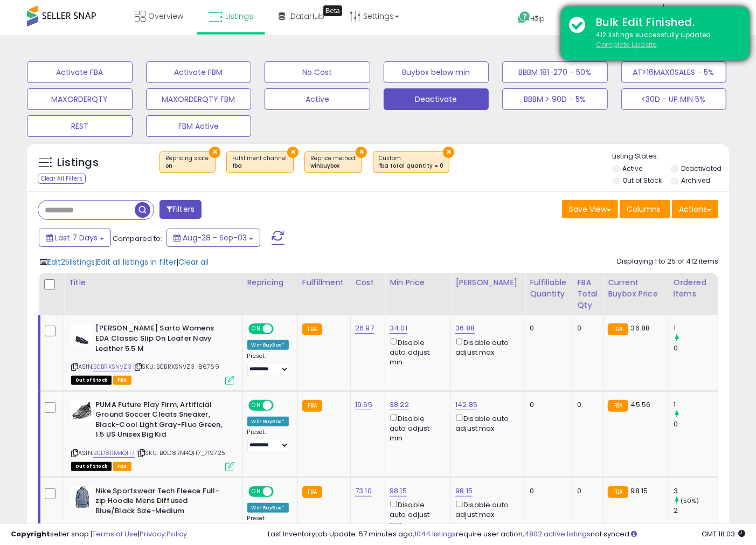  Describe the element at coordinates (122, 380) in the screenshot. I see `span: FBA` at that location.